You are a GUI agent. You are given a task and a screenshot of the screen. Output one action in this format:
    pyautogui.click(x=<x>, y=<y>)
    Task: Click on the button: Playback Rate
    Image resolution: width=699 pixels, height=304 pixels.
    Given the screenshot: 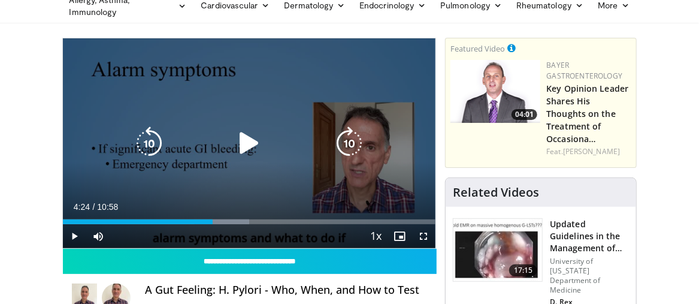 What is the action you would take?
    pyautogui.click(x=376, y=236)
    